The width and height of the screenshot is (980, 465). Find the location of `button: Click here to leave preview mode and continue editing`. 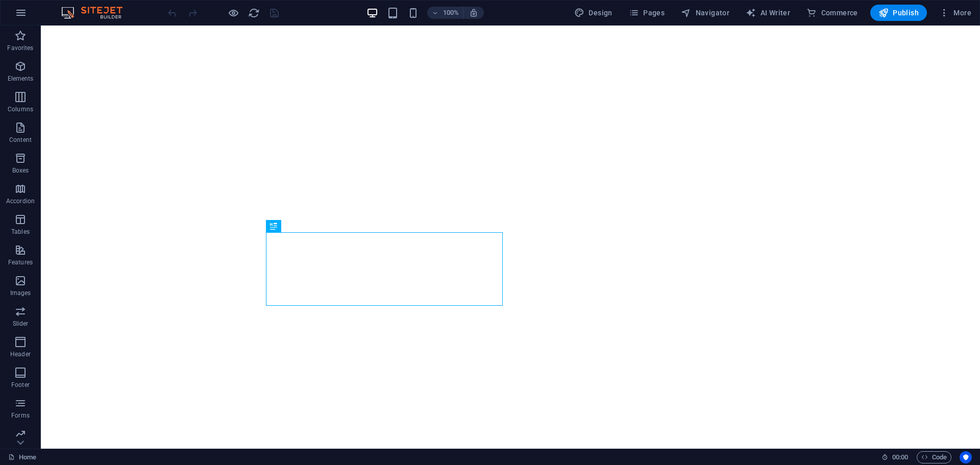

button: Click here to leave preview mode and continue editing is located at coordinates (233, 13).